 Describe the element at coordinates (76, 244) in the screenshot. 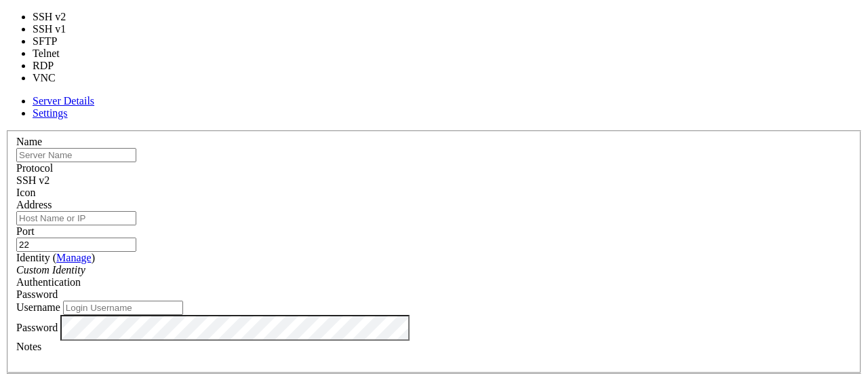

I see `input: Port Number` at that location.